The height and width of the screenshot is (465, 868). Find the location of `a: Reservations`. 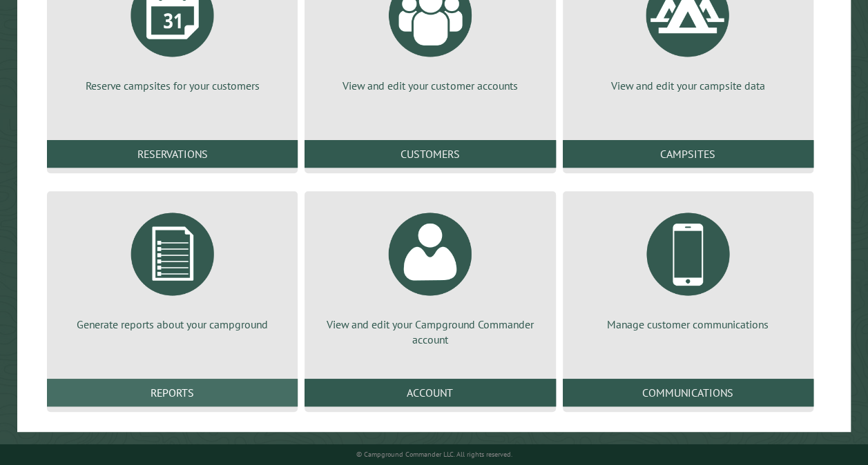

a: Reservations is located at coordinates (172, 154).